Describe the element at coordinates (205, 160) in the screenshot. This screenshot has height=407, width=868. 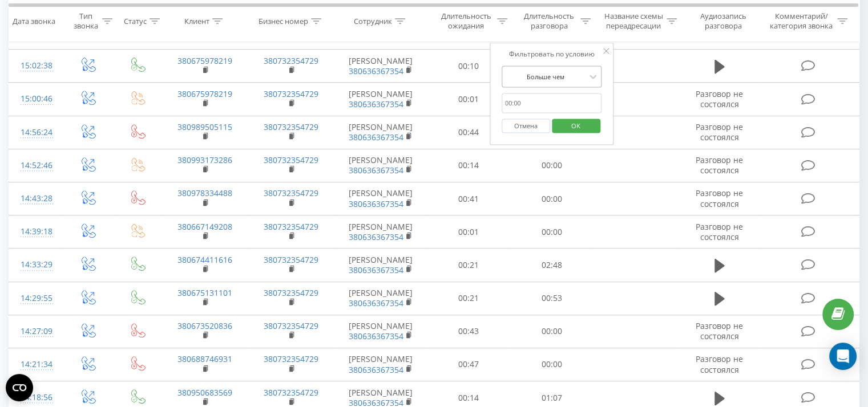
I see `a: 380993173286` at that location.